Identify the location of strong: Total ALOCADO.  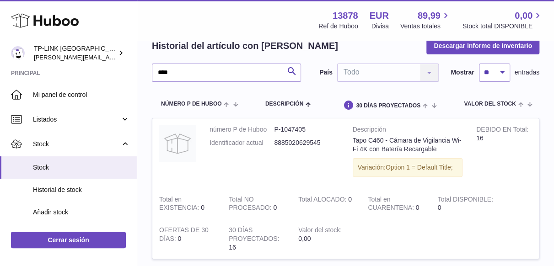
(323, 200).